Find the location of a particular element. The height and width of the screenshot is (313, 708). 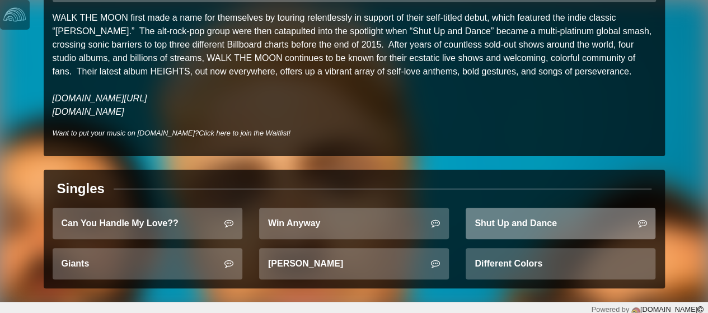

div: Singles is located at coordinates (81, 189).